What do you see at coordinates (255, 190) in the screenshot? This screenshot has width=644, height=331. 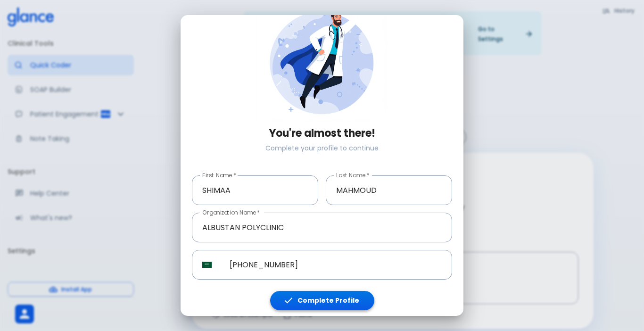 I see `input: Enter your first name` at bounding box center [255, 190].